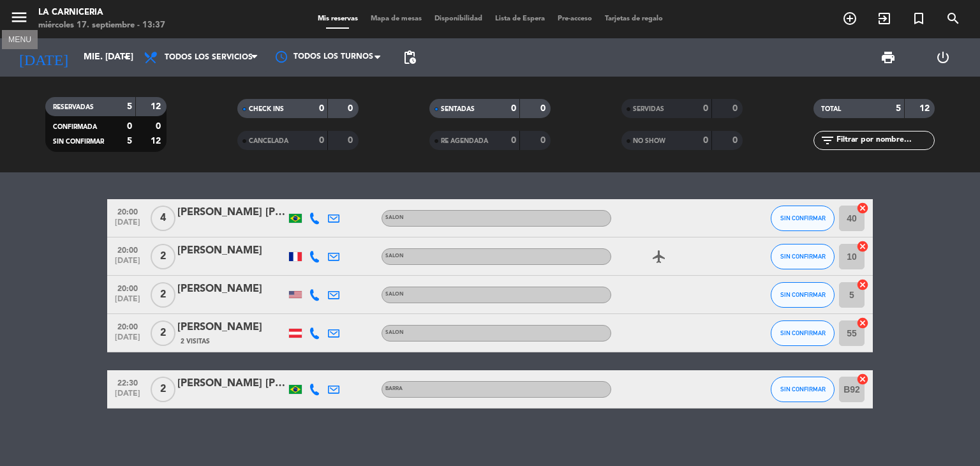  I want to click on span: CHECK INS, so click(266, 109).